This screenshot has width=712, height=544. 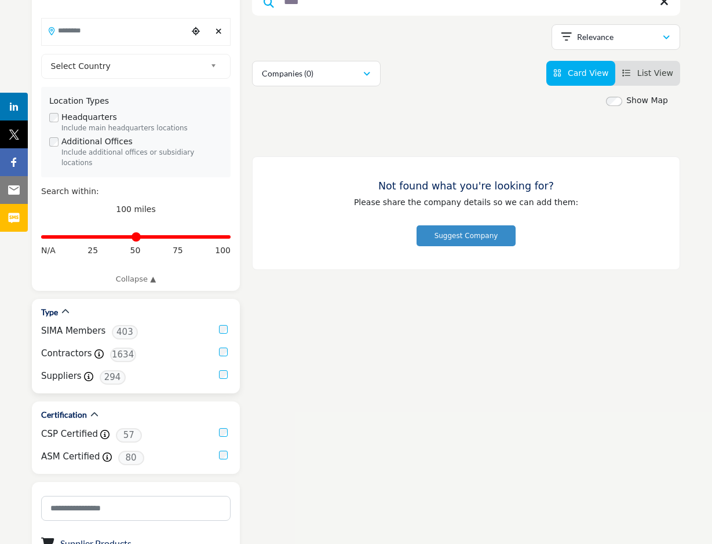 What do you see at coordinates (615, 37) in the screenshot?
I see `button: Relevance` at bounding box center [615, 37].